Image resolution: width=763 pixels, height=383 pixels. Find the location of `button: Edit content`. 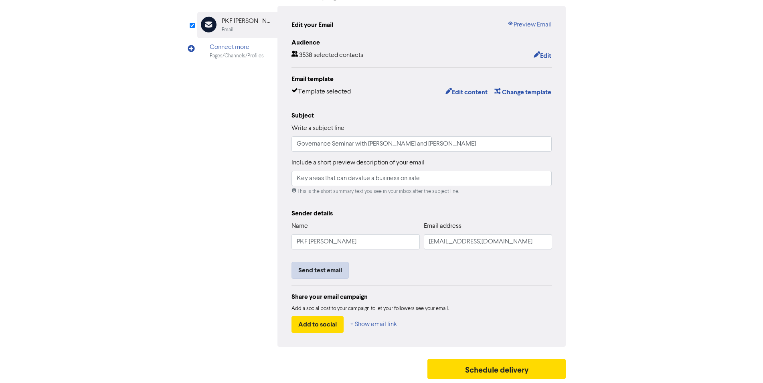

button: Edit content is located at coordinates (466, 92).